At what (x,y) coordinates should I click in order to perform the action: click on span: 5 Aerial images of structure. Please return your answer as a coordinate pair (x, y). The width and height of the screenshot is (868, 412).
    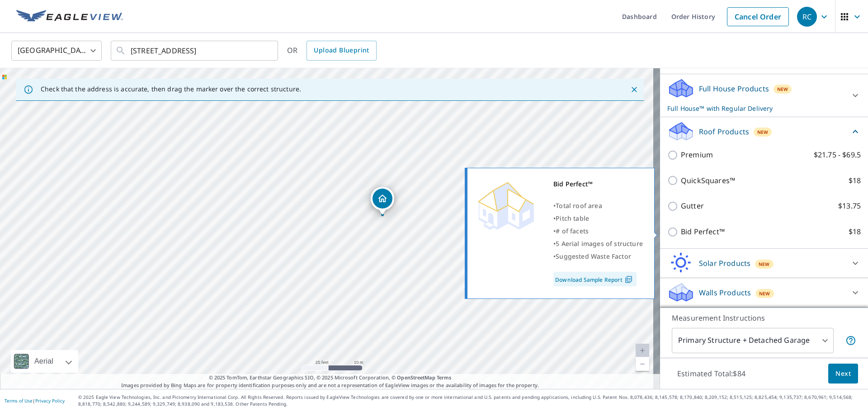
    Looking at the image, I should click on (599, 243).